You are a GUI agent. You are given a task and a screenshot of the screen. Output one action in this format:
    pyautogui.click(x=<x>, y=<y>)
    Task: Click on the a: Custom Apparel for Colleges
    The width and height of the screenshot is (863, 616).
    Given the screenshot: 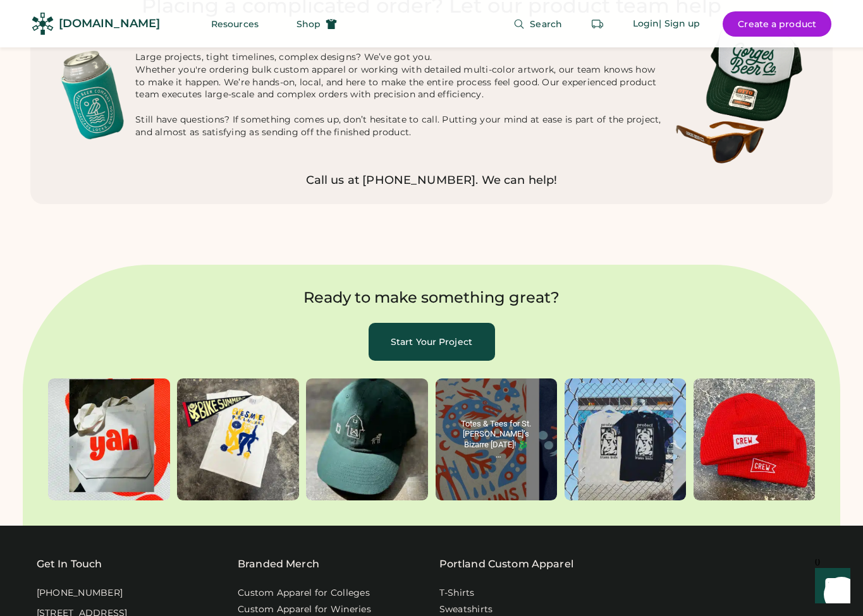 What is the action you would take?
    pyautogui.click(x=304, y=593)
    